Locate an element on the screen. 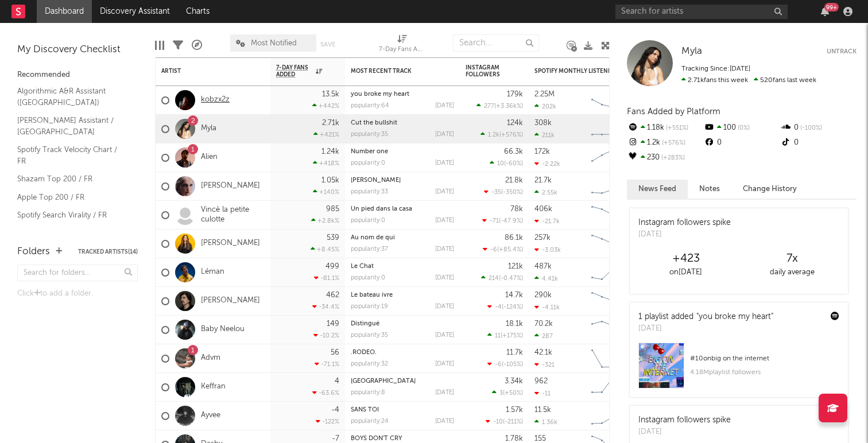 Image resolution: width=868 pixels, height=443 pixels. div: 13.5k is located at coordinates (331, 94).